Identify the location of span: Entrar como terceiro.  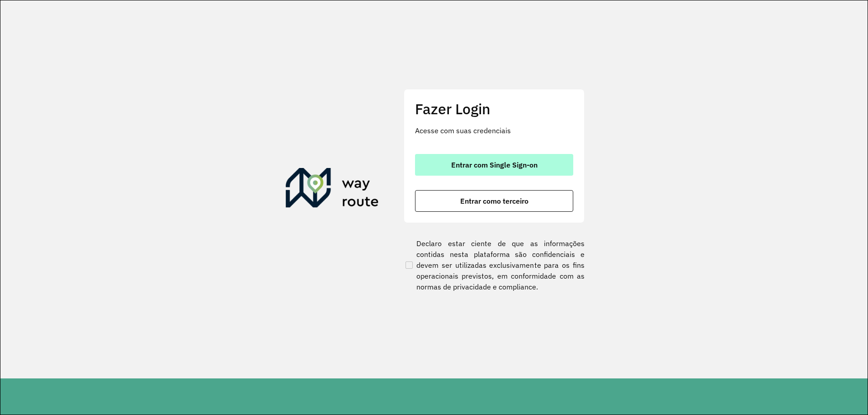
(494, 201).